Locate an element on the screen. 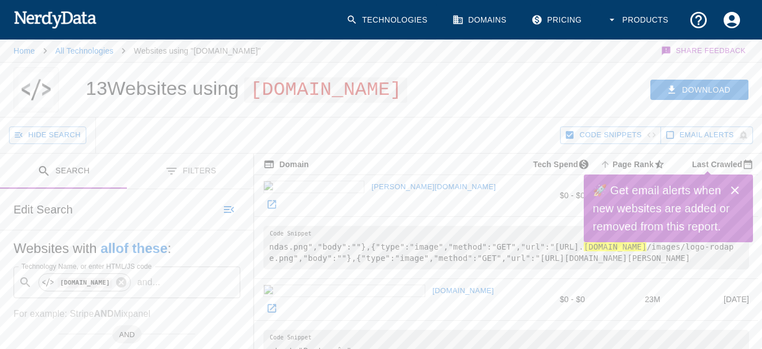 The height and width of the screenshot is (349, 762). button: Close is located at coordinates (735, 190).